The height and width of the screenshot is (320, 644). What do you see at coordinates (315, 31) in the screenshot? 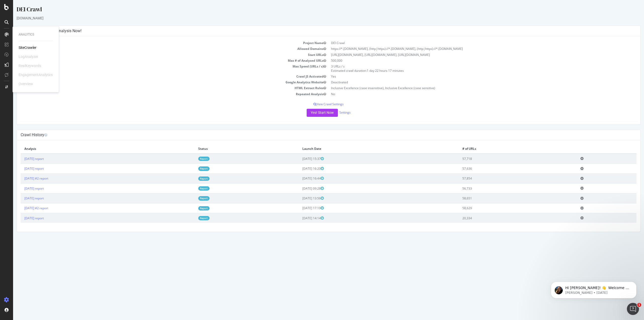
I see `h4: Configure your New Analysis Now!` at bounding box center [315, 31].